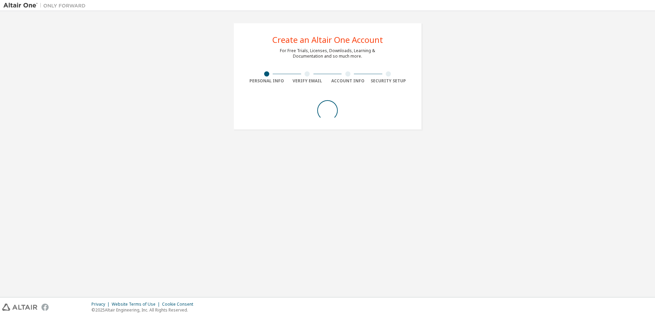 The width and height of the screenshot is (655, 317). What do you see at coordinates (101, 304) in the screenshot?
I see `div: Privacy` at bounding box center [101, 304].